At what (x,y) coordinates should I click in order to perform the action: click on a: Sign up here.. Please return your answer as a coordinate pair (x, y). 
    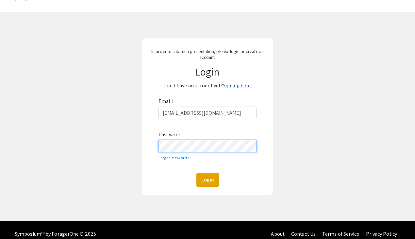
    Looking at the image, I should click on (237, 85).